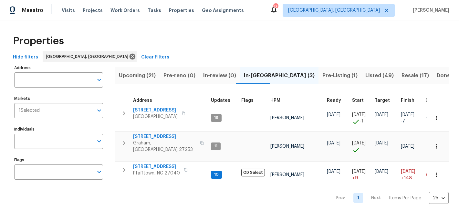 The image size is (459, 221). What do you see at coordinates (415, 76) in the screenshot?
I see `span: Resale (17)` at bounding box center [415, 76].